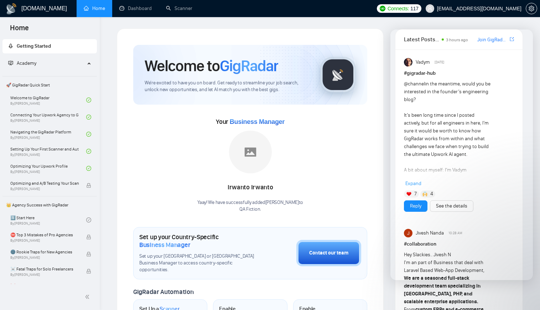 Image resolution: width=540 pixels, height=310 pixels. I want to click on span: ⛔ Top 3 Mistakes of Pro Agencies, so click(45, 235).